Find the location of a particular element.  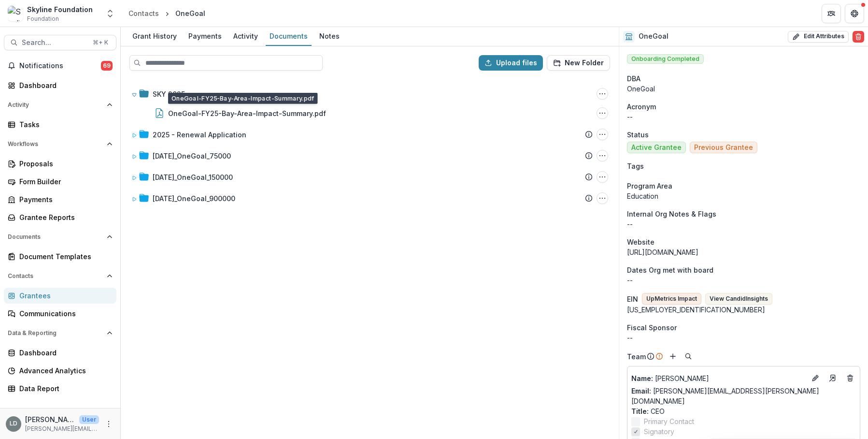

button: Delete is located at coordinates (859, 37).